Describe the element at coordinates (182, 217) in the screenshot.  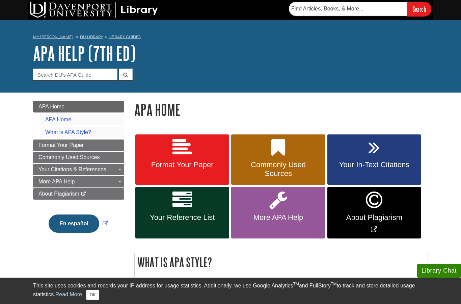
I see `span: Your Reference List` at that location.